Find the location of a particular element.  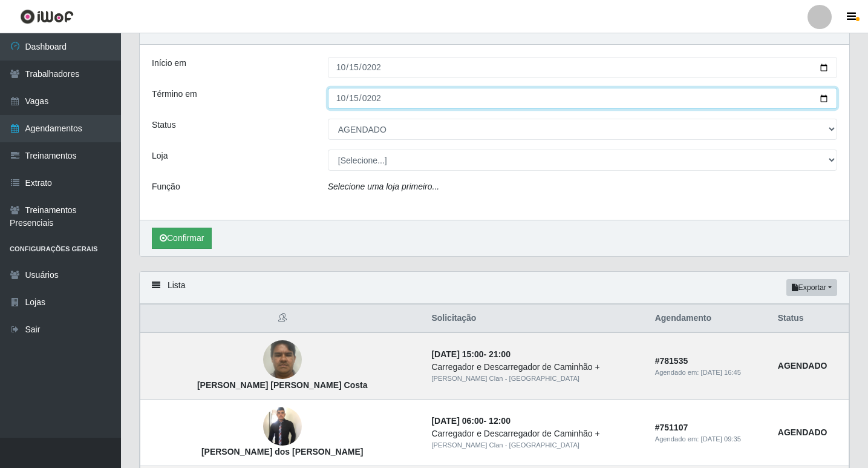

img: João Douglas Nascimento Costa is located at coordinates (283, 360).